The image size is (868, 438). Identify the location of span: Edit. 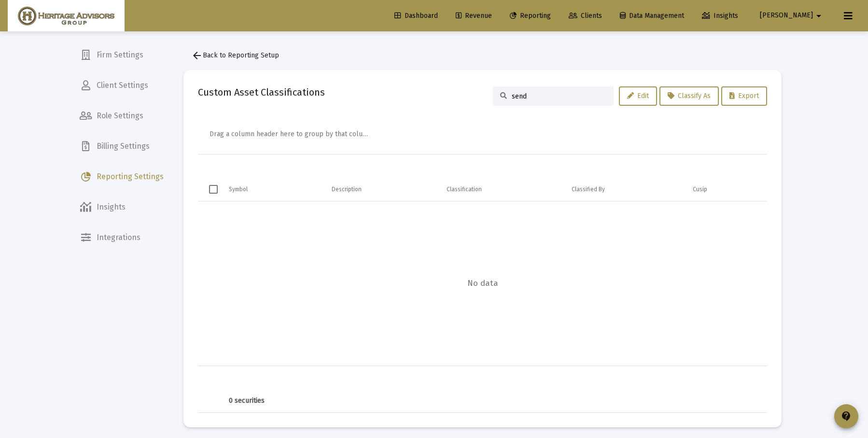
(637, 96).